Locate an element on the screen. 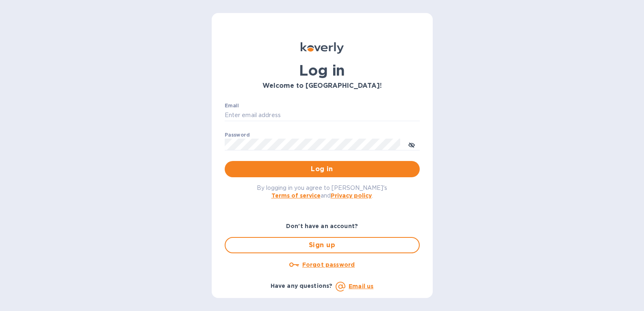  a: Privacy policy is located at coordinates (351, 196).